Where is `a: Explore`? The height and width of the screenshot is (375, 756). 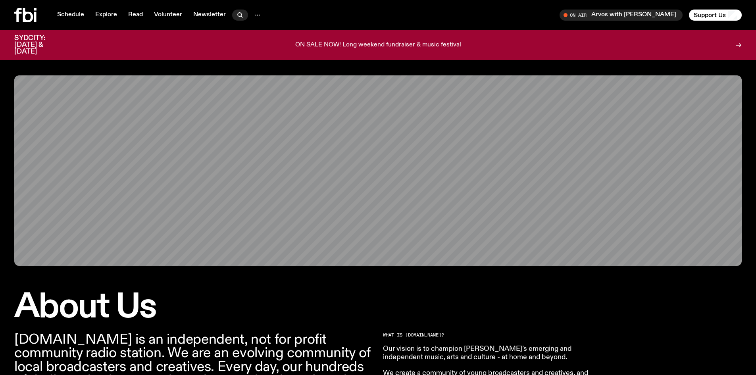
a: Explore is located at coordinates (106, 15).